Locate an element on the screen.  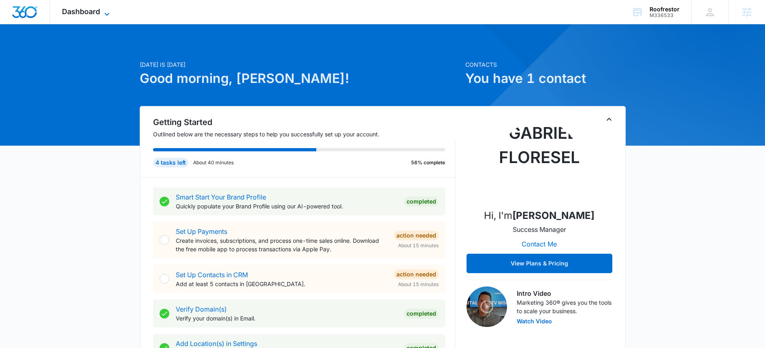
p: Marketing 360® gives you the tools to scale your business. is located at coordinates (564, 307).